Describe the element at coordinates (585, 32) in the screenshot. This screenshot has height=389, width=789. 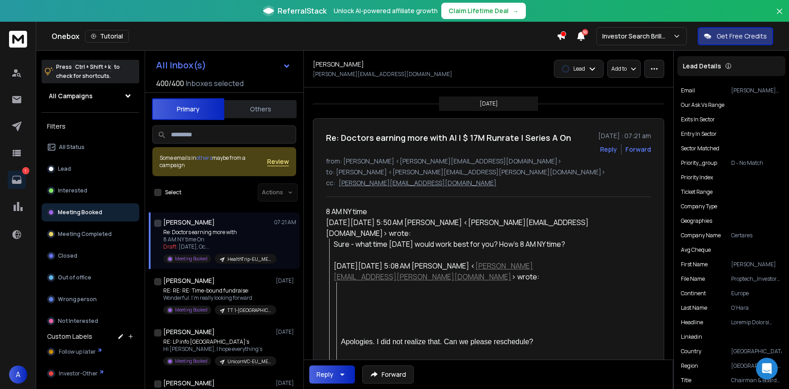
I see `span: 50` at that location.